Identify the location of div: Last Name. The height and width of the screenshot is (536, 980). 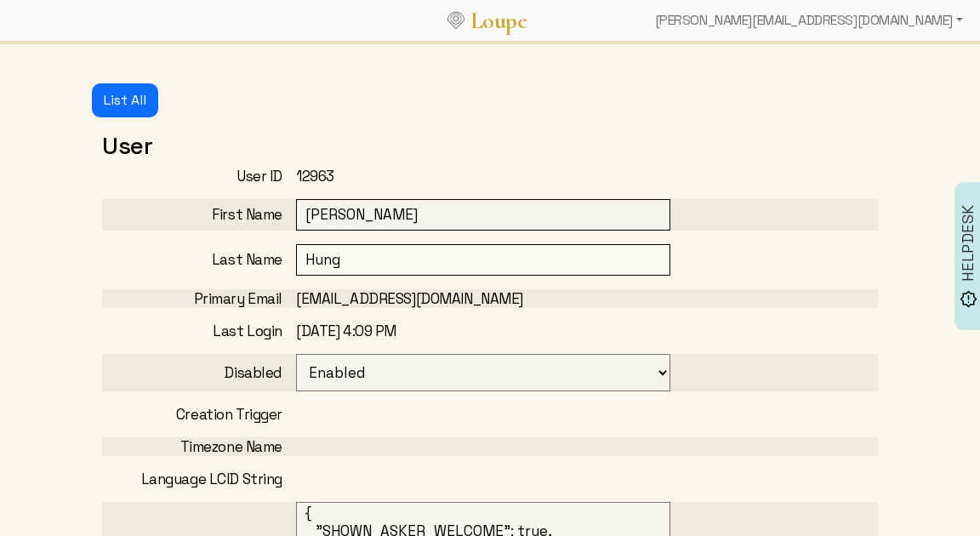
(199, 260).